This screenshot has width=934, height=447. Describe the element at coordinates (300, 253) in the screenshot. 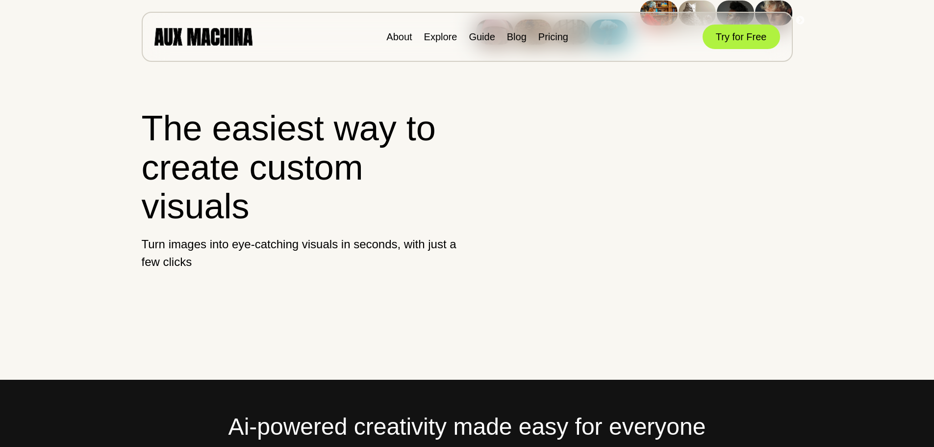

I see `p: Turn images into eye-catching visuals in seconds, with just a few clicks` at that location.